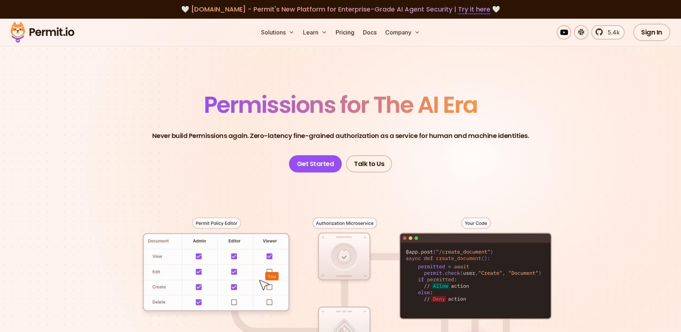 Image resolution: width=681 pixels, height=332 pixels. Describe the element at coordinates (607, 32) in the screenshot. I see `a: 5.4k` at that location.